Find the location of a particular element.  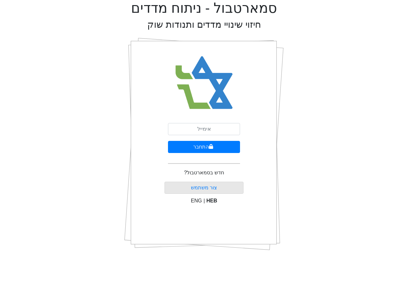

input: אימייל is located at coordinates (204, 129).